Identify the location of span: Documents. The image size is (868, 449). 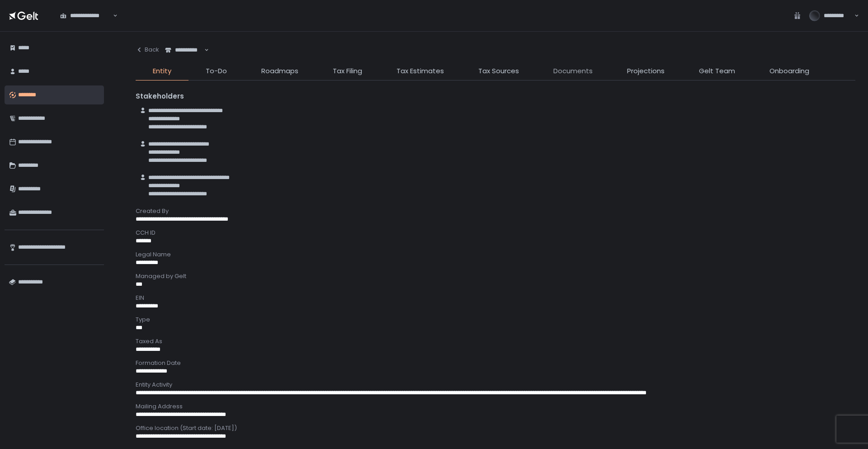
(573, 71).